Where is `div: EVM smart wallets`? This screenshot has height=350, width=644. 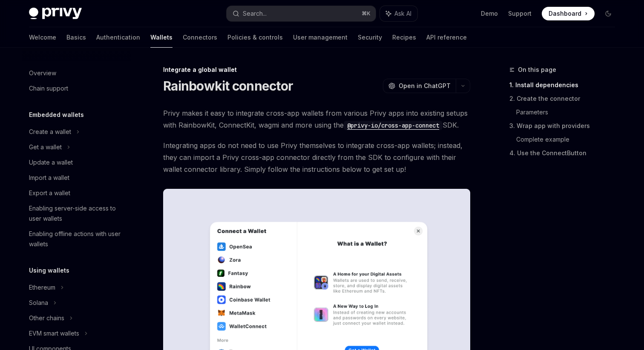 div: EVM smart wallets is located at coordinates (54, 334).